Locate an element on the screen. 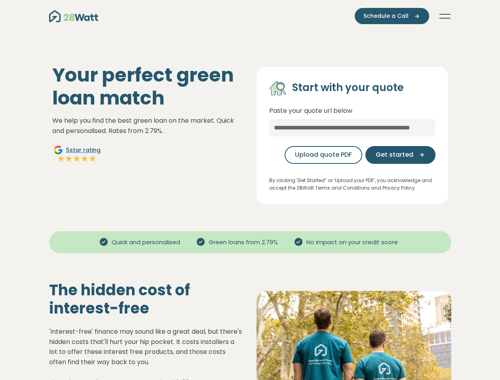 The width and height of the screenshot is (500, 380). h1: Your perfect green loan match is located at coordinates (148, 86).